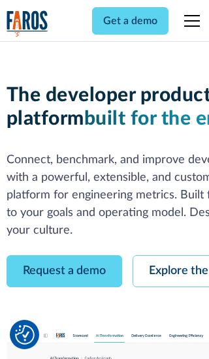 This screenshot has height=359, width=209. I want to click on button: Cookie Settings, so click(25, 335).